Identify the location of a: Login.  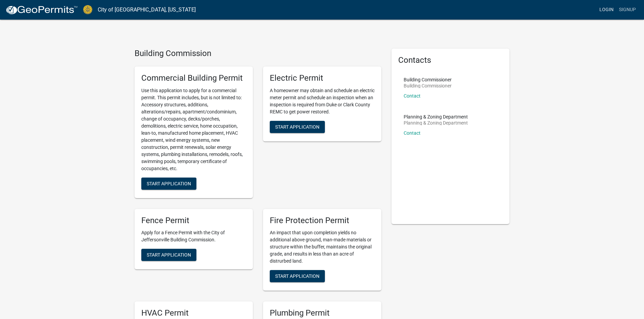
(607, 10).